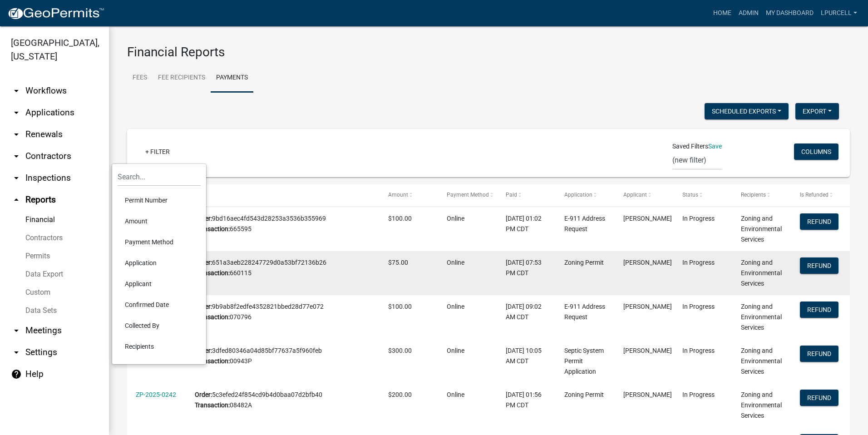  Describe the element at coordinates (511, 194) in the screenshot. I see `span: Paid` at that location.